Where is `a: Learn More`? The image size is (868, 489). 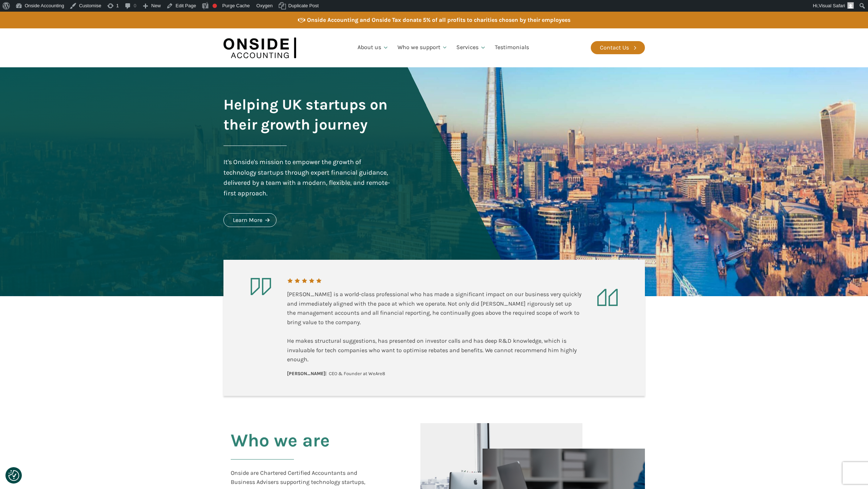
a: Learn More is located at coordinates (250, 220).